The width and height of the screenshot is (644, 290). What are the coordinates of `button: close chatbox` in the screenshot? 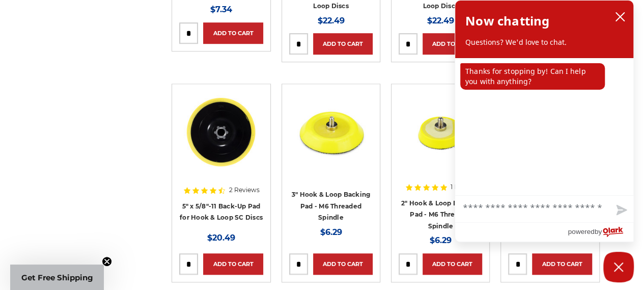 It's located at (620, 17).